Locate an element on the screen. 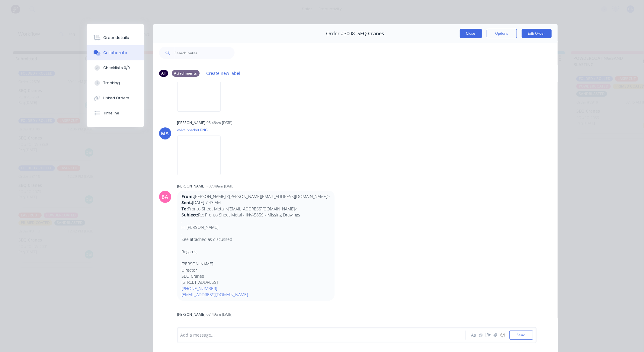  button: Order details is located at coordinates (115, 38).